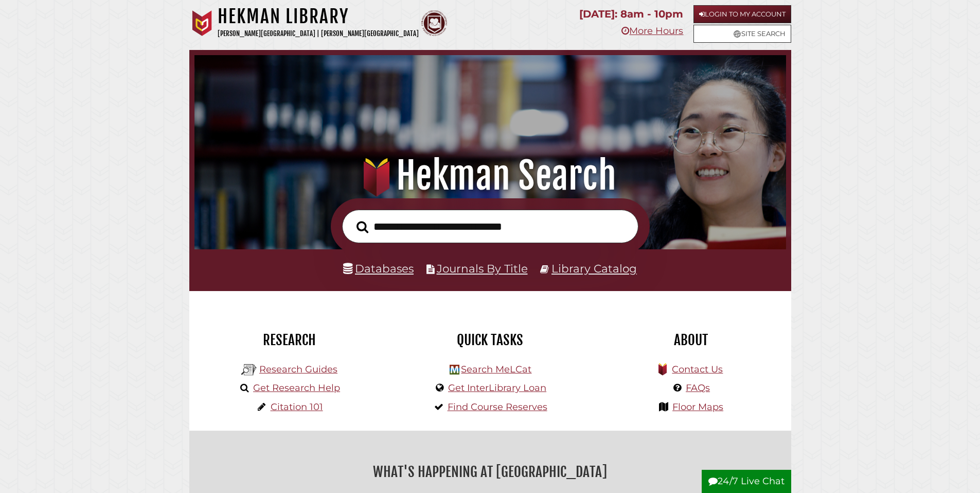 The image size is (980, 493). I want to click on a: Contact Us, so click(697, 369).